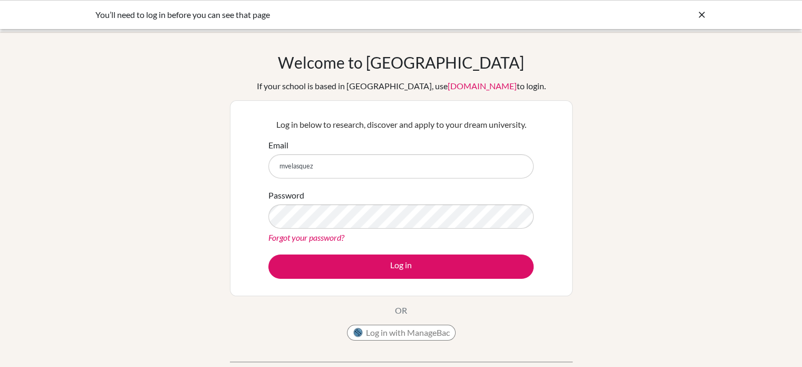 This screenshot has height=367, width=802. I want to click on div: You’ll need to log in before you can see that page, so click(322, 15).